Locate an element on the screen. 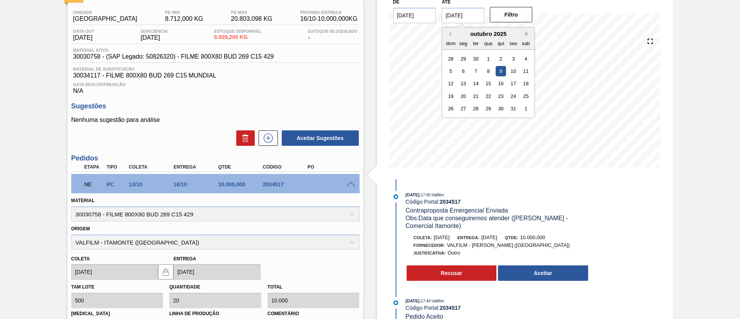 This screenshot has height=319, width=740. div: dom is located at coordinates (450, 43).